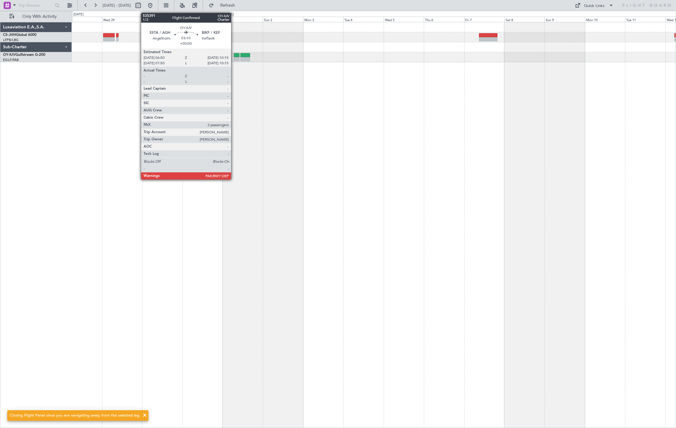  What do you see at coordinates (484, 19) in the screenshot?
I see `div: Fri 7` at bounding box center [484, 19].